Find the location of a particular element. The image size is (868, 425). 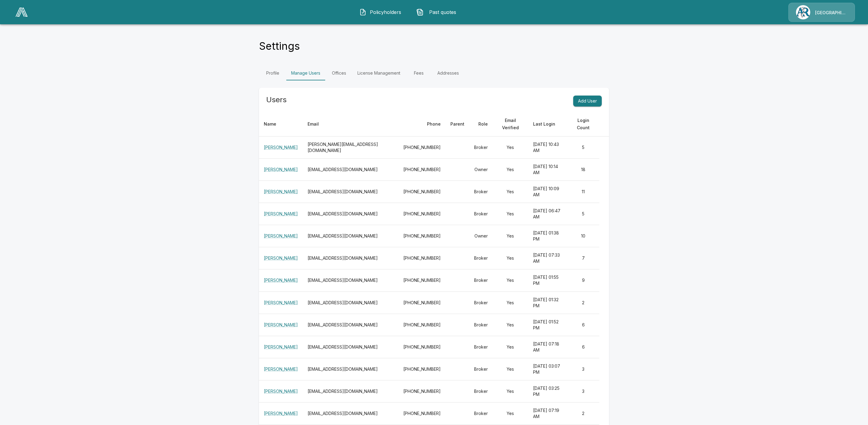

a: Fees is located at coordinates (419, 73).